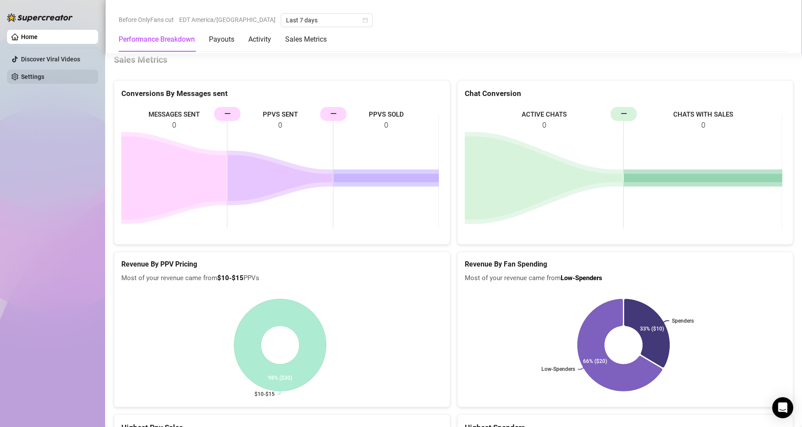 This screenshot has height=427, width=802. What do you see at coordinates (260, 39) in the screenshot?
I see `div: Activity` at bounding box center [260, 39].